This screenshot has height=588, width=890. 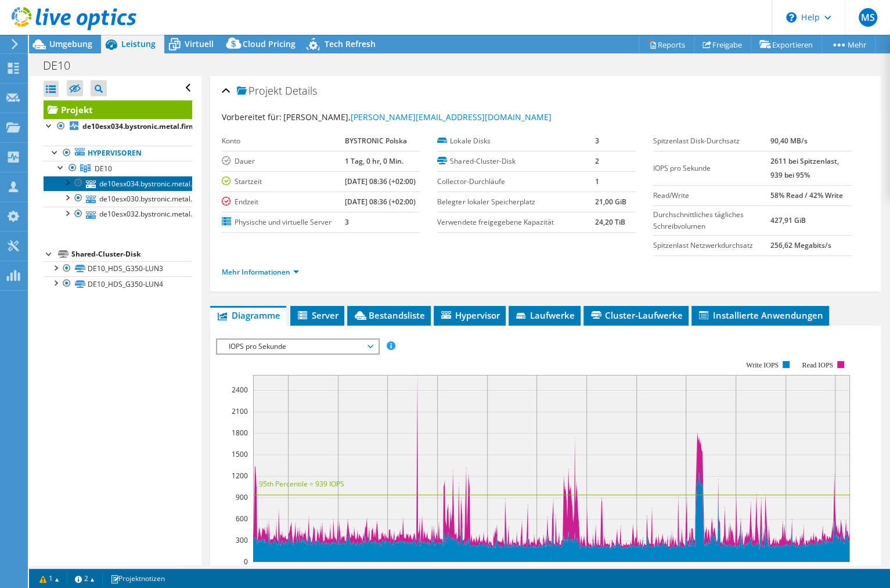 What do you see at coordinates (636, 315) in the screenshot?
I see `span: Cluster-Laufwerke` at bounding box center [636, 315].